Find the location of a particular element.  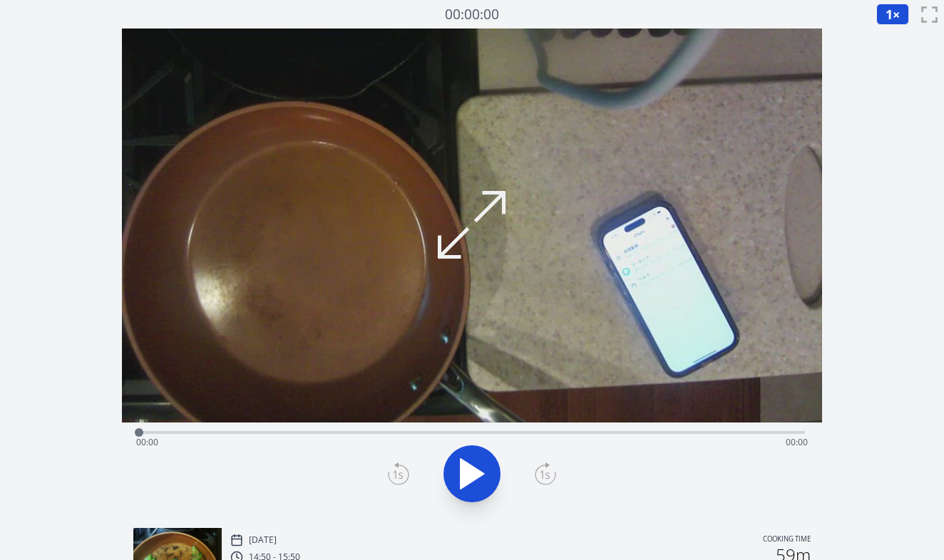

a: 00:00:00 is located at coordinates (472, 14).